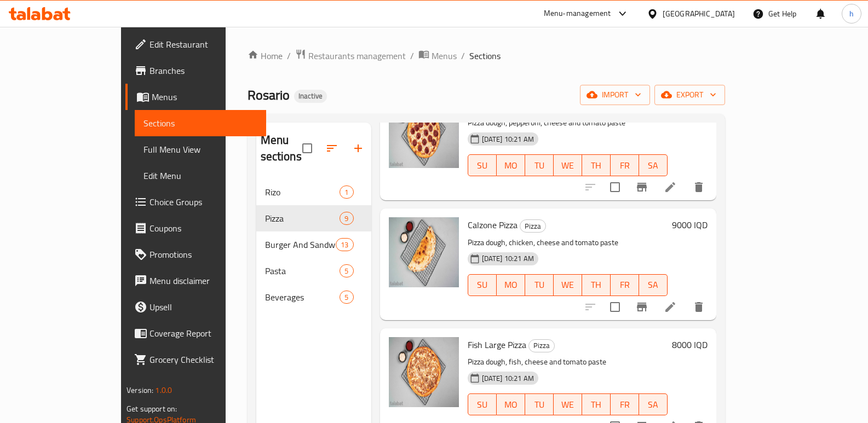  What do you see at coordinates (302, 271) in the screenshot?
I see `div: Pasta` at bounding box center [302, 271].